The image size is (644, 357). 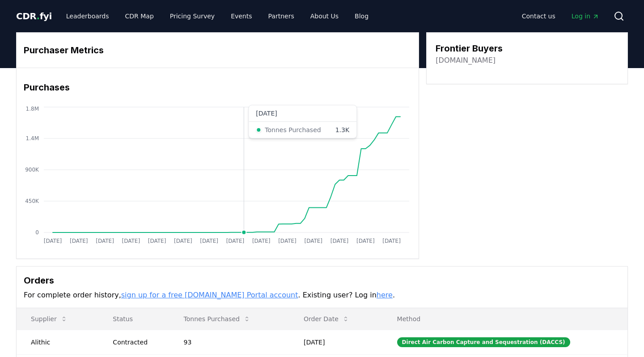 What do you see at coordinates (33, 169) in the screenshot?
I see `tspan: 900K` at bounding box center [33, 169].